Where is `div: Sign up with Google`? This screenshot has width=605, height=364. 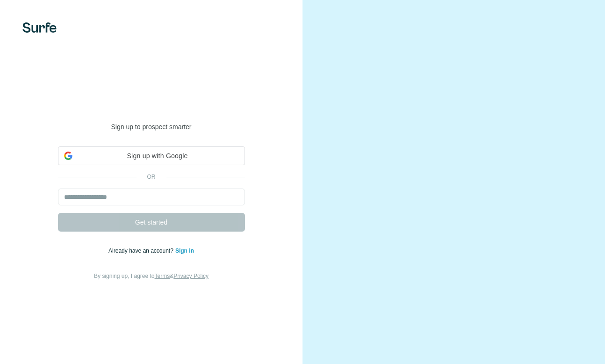 div: Sign up with Google is located at coordinates (151, 155).